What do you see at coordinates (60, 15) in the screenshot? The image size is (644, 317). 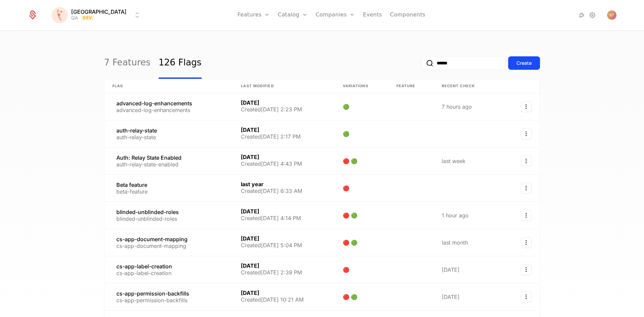 I see `img: Florence` at bounding box center [60, 15].